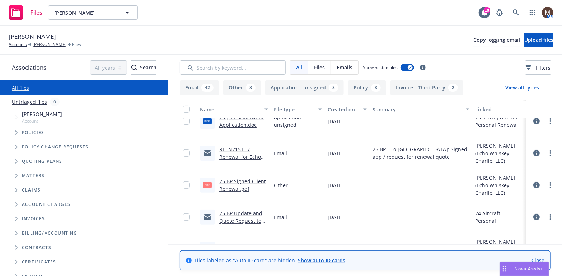 The width and height of the screenshot is (562, 276). I want to click on button: Nova Assist, so click(524, 269).